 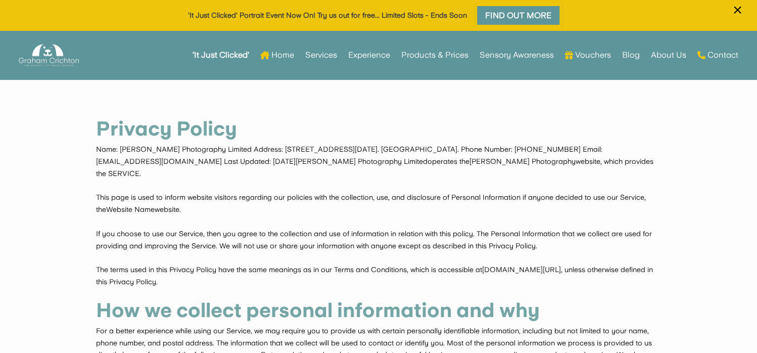 What do you see at coordinates (668, 55) in the screenshot?
I see `a: About Us` at bounding box center [668, 55].